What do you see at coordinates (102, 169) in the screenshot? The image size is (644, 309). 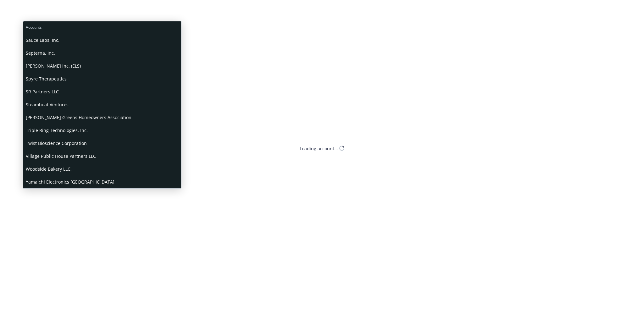 I see `span: Woodside Bakery LLC,` at bounding box center [102, 169].